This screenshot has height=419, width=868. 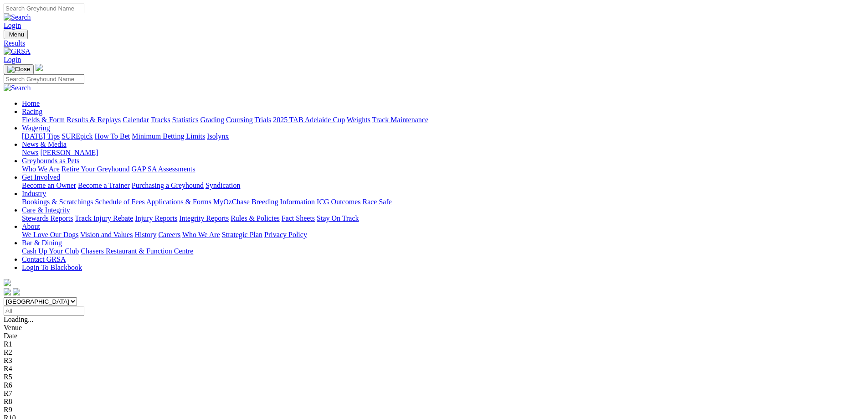 What do you see at coordinates (285, 234) in the screenshot?
I see `a: Privacy Policy` at bounding box center [285, 234].